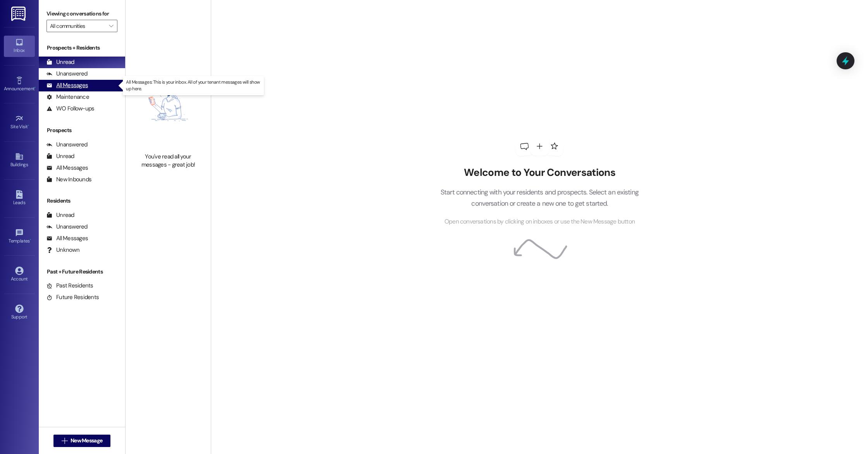 The image size is (868, 454). I want to click on p: All Messages: This is your inbox. All of your tenant messages will show up here., so click(193, 85).